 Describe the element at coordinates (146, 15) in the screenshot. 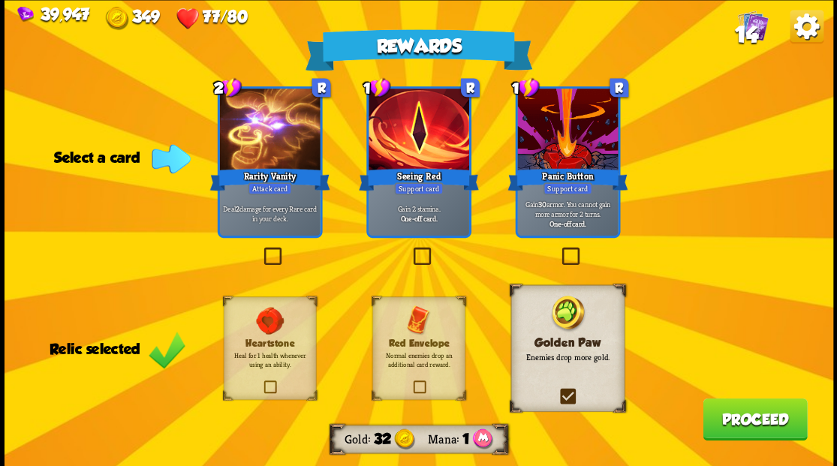

I see `span: 349` at that location.